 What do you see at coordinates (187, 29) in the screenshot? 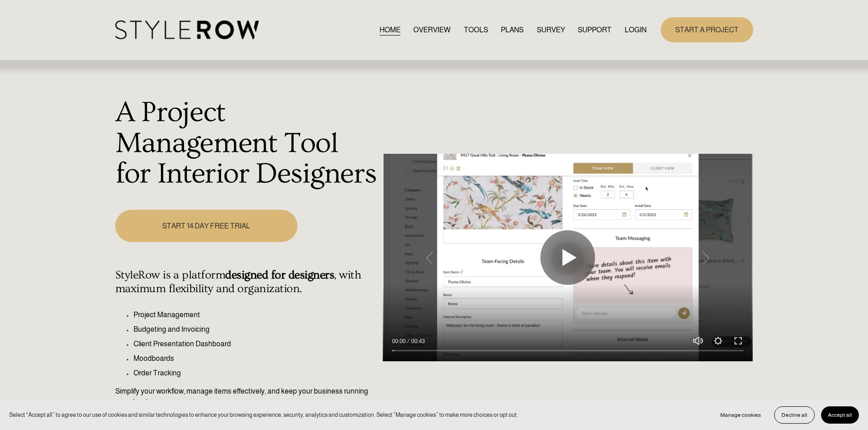
I see `img: StyleRow` at bounding box center [187, 29].